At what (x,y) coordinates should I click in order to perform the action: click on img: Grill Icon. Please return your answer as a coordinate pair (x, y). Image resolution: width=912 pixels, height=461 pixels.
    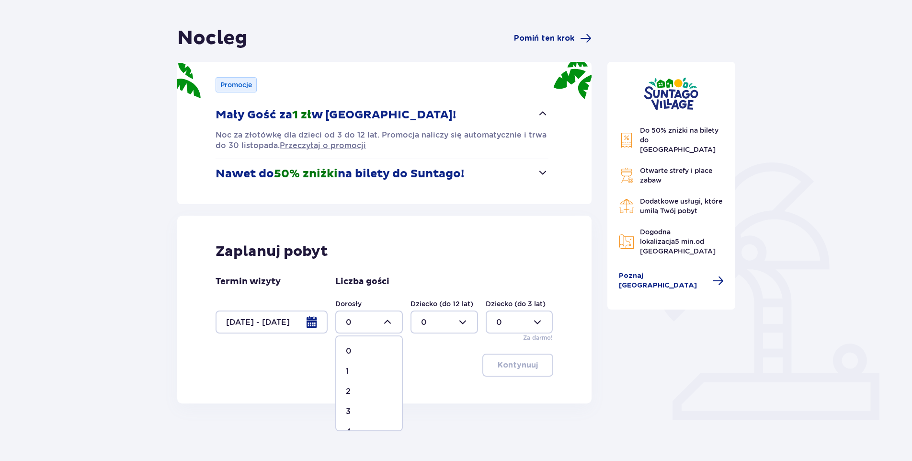
    Looking at the image, I should click on (626, 175).